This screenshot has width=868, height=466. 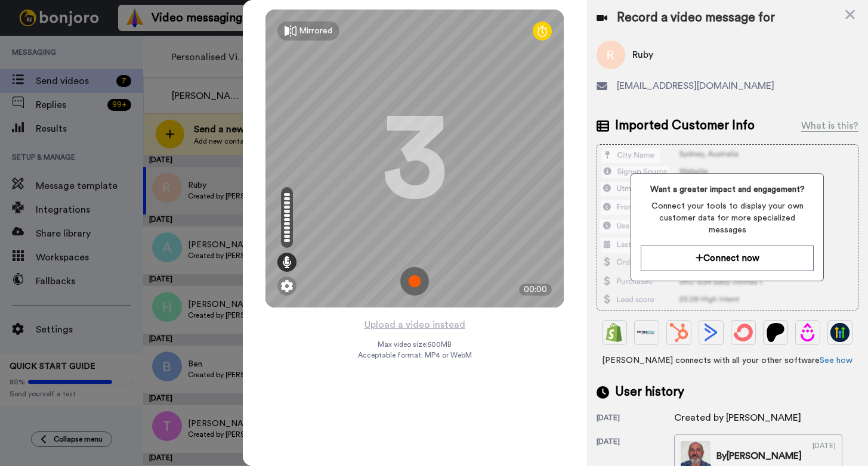 What do you see at coordinates (646, 333) in the screenshot?
I see `img: Ontraport` at bounding box center [646, 333].